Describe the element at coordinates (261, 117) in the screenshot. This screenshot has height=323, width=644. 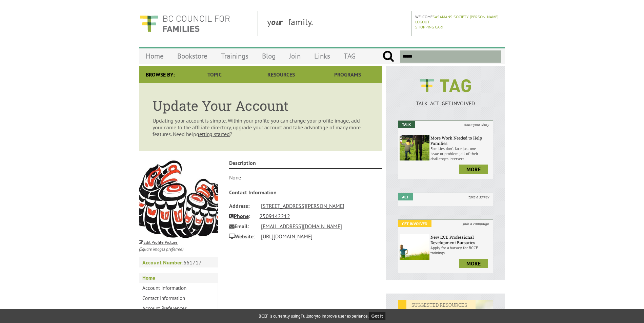
I see `article: Updating your account is simple. Within your profile you can change your profile image, add your ...` at that location.